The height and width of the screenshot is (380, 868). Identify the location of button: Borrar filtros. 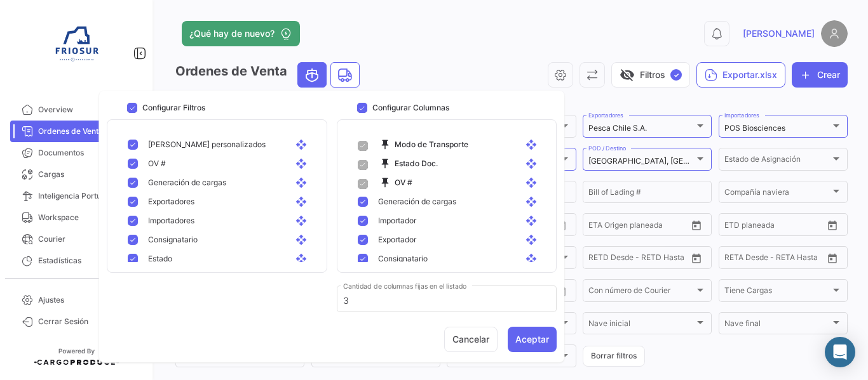
(614, 356).